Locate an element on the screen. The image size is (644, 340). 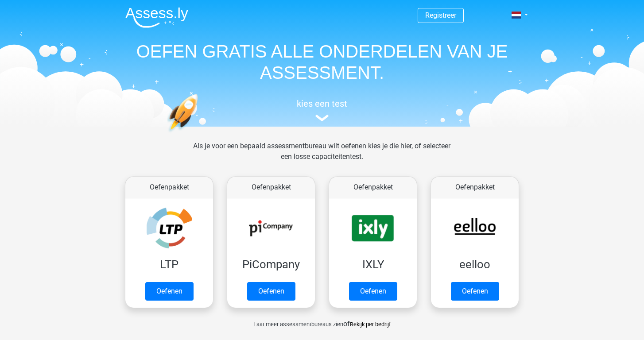
a: Registreer is located at coordinates (441, 15).